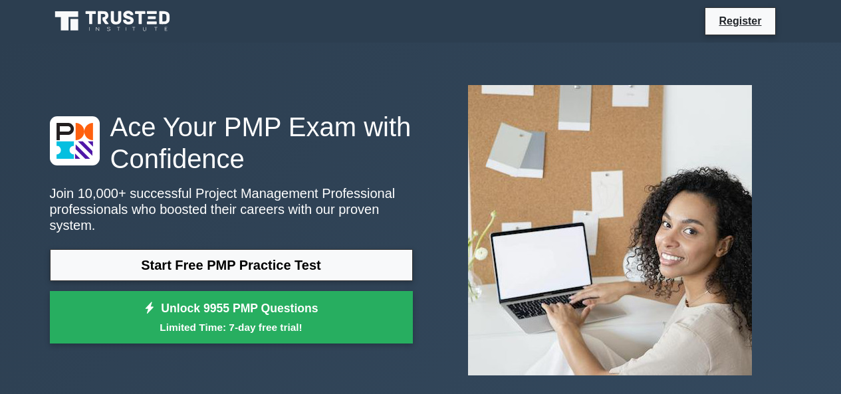 Image resolution: width=841 pixels, height=394 pixels. I want to click on a: Start Free PMP Practice Test, so click(231, 265).